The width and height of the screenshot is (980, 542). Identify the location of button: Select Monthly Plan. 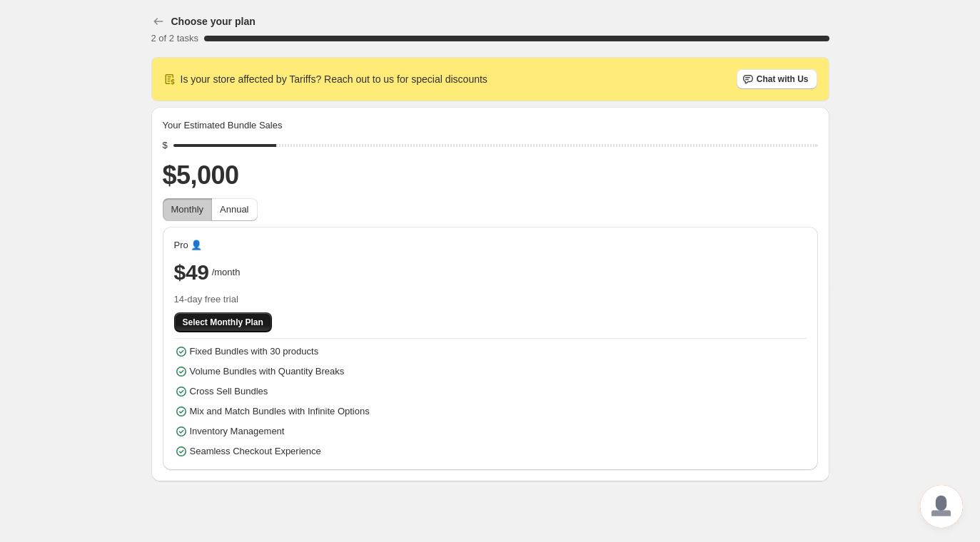
(223, 322).